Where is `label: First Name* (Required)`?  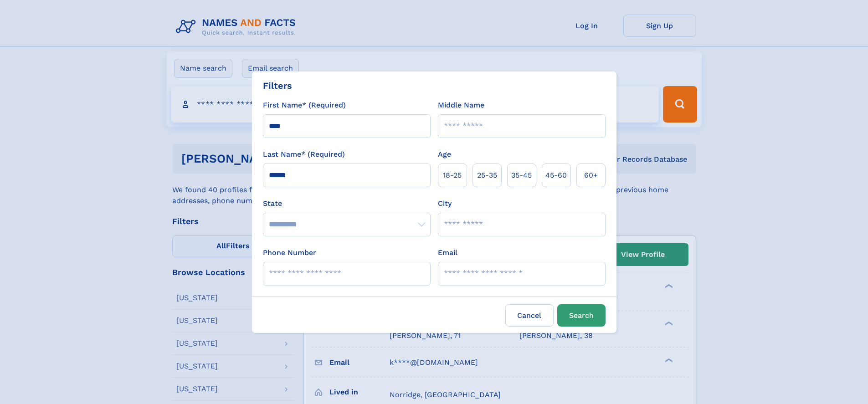
label: First Name* (Required) is located at coordinates (304, 105).